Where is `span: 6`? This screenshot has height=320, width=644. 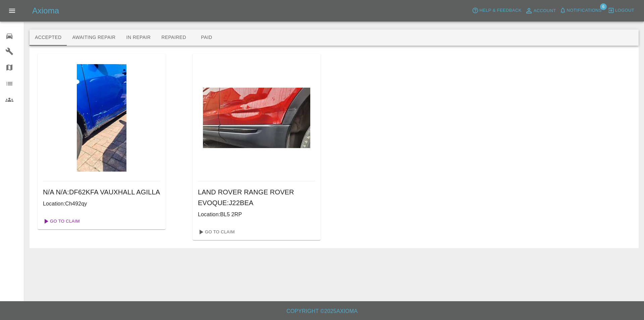
span: 6 is located at coordinates (603, 6).